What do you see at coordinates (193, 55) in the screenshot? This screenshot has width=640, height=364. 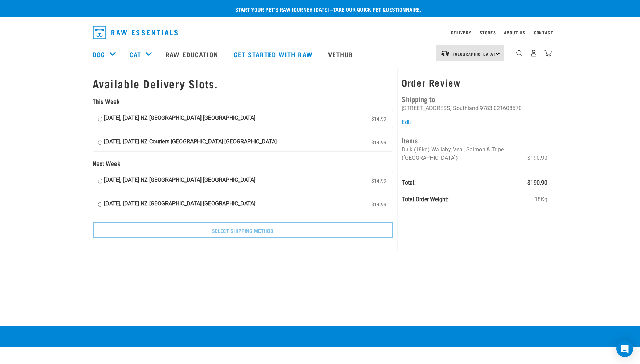 I see `a: Raw Education` at bounding box center [193, 55].